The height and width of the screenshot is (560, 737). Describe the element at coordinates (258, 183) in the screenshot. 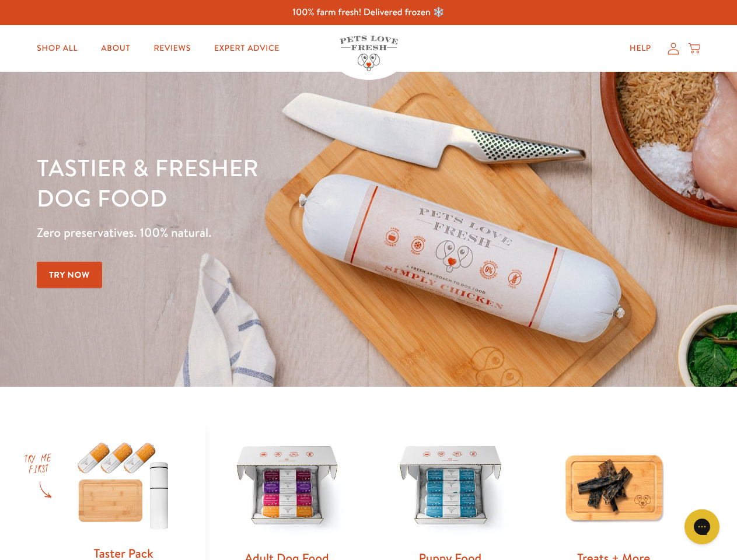

I see `h1: Tastier & fresher dog food` at that location.